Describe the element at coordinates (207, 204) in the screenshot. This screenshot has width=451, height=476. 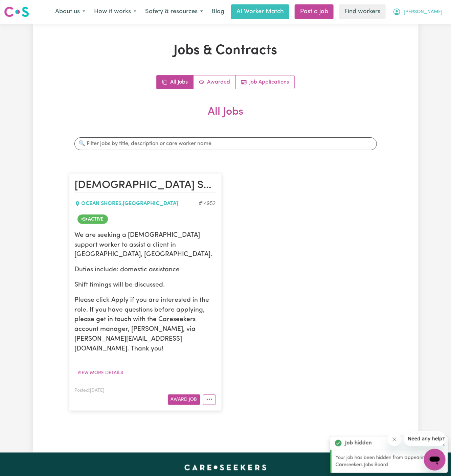
I see `div: Job ID #14952` at that location.